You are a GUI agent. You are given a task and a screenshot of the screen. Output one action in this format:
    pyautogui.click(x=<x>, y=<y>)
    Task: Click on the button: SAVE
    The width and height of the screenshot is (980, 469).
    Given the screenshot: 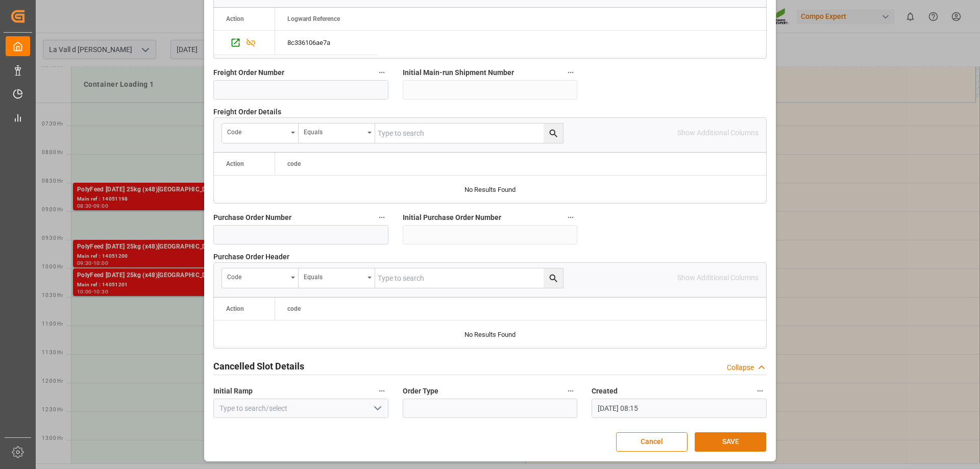 What is the action you would take?
    pyautogui.click(x=731, y=442)
    